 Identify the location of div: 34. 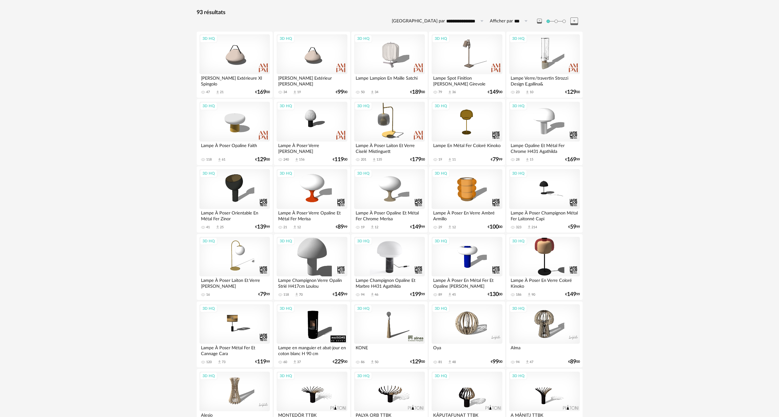
(285, 92).